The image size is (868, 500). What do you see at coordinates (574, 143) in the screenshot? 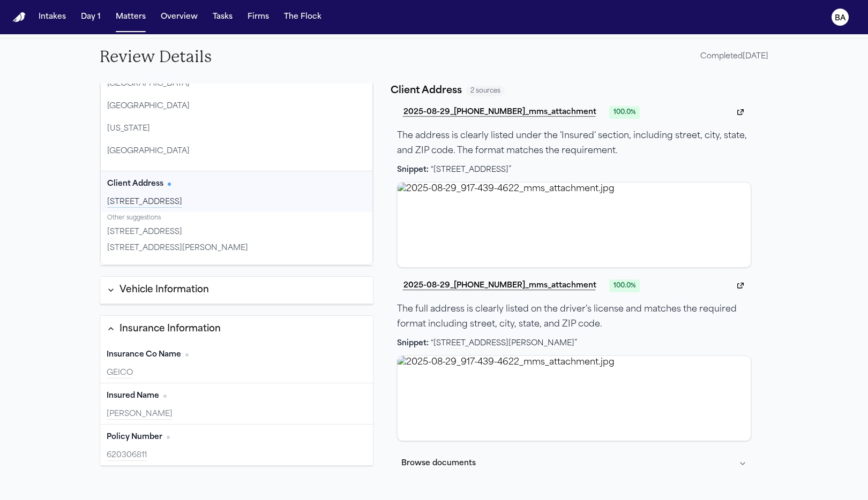
I see `p: The address is clearly listed under the 'Insured' section, including street, city, state, and ZIP...` at bounding box center [574, 143].